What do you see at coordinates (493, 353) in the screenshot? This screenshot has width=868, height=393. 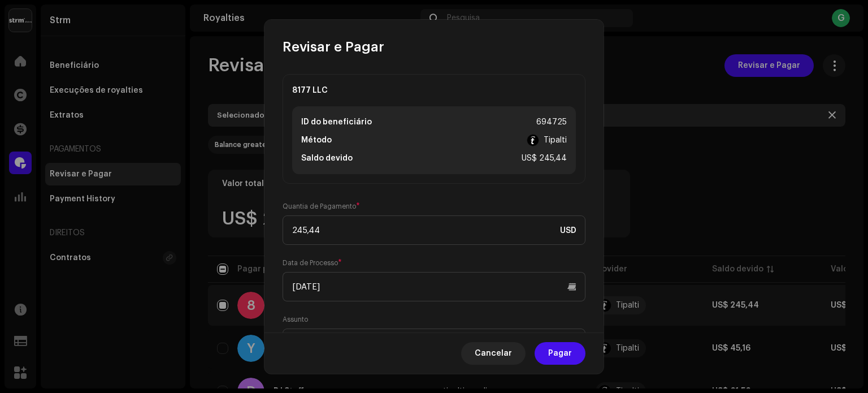 I see `span: Cancelar` at bounding box center [493, 353].